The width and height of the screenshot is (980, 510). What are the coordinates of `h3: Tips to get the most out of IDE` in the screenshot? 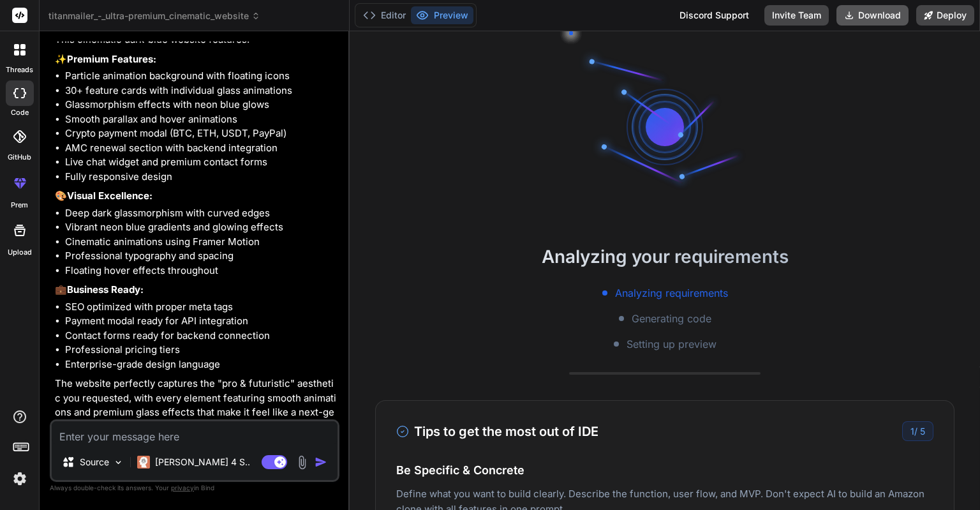 It's located at (497, 431).